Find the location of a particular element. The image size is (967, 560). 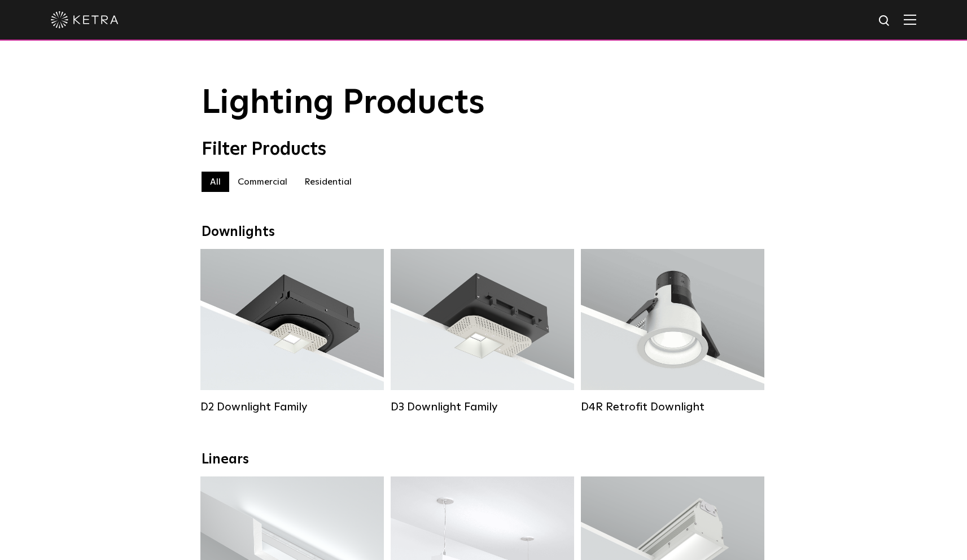

a: D2 Downlight Family Lumen Output:1200Colors:White / Black / Gloss Black / Silver / Bronze / Silve... is located at coordinates (292, 331).